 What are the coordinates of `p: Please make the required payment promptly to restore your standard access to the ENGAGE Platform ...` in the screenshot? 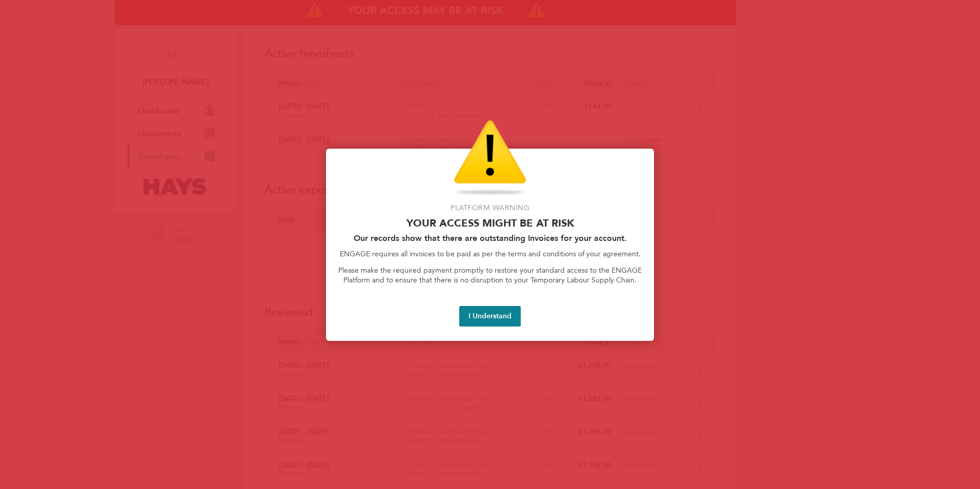 It's located at (490, 275).